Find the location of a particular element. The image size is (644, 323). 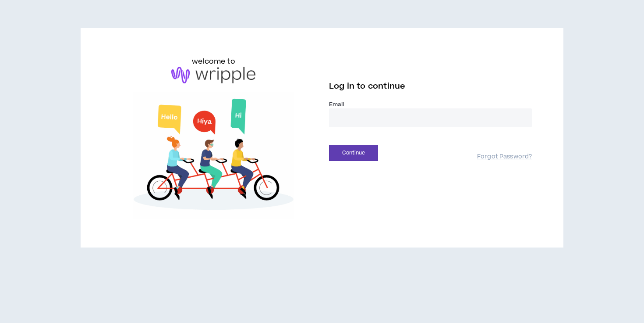

a: Forgot Password? is located at coordinates (504, 156).